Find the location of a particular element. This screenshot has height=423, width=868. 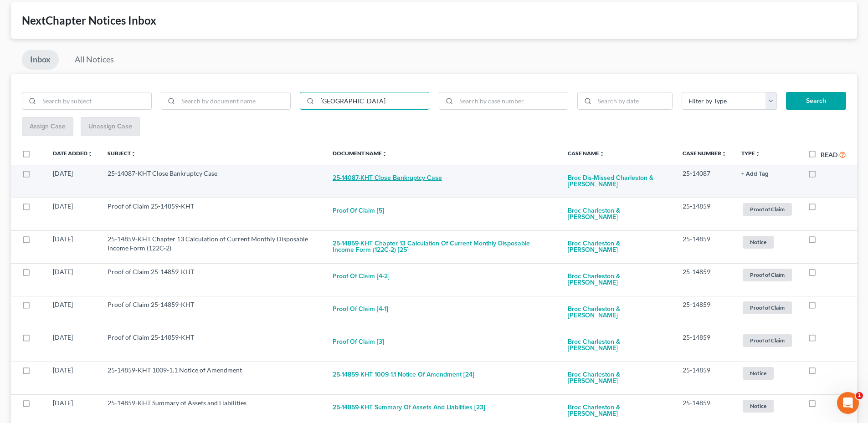

input: Search by case number is located at coordinates (512, 101).